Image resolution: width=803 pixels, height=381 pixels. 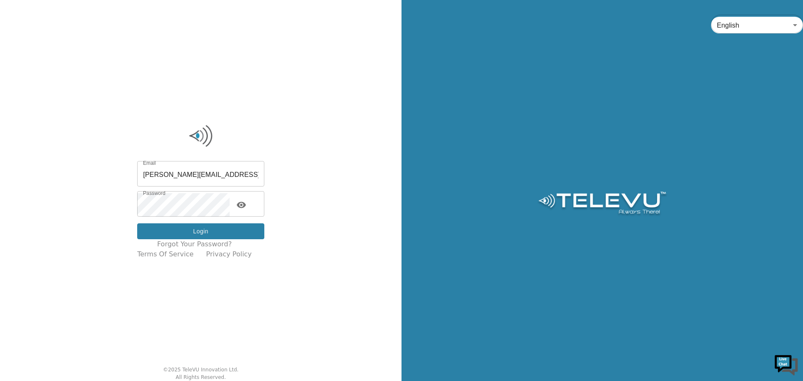 I want to click on a: Privacy Policy, so click(x=229, y=254).